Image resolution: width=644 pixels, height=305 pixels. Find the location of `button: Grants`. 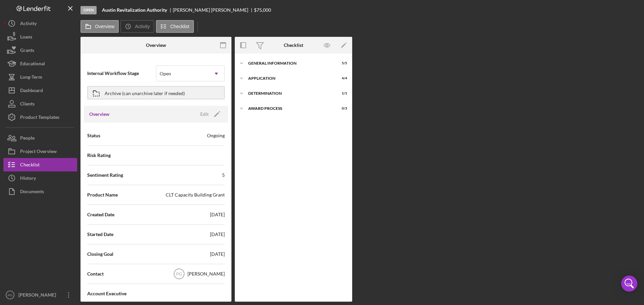

button: Grants is located at coordinates (40, 50).